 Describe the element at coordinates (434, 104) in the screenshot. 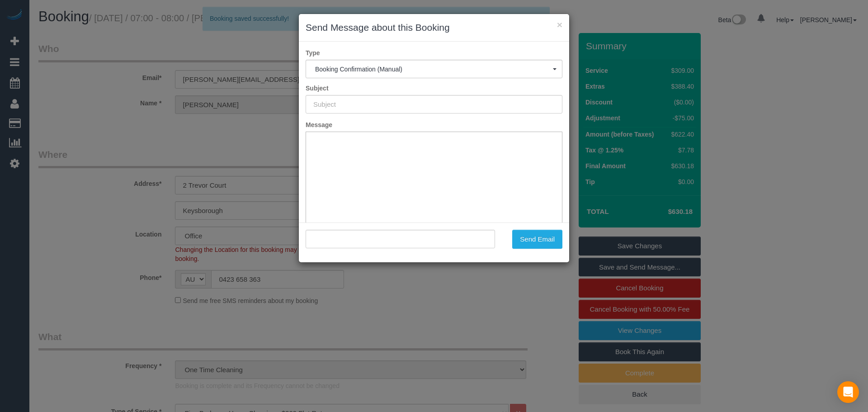

I see `input: Subject` at that location.